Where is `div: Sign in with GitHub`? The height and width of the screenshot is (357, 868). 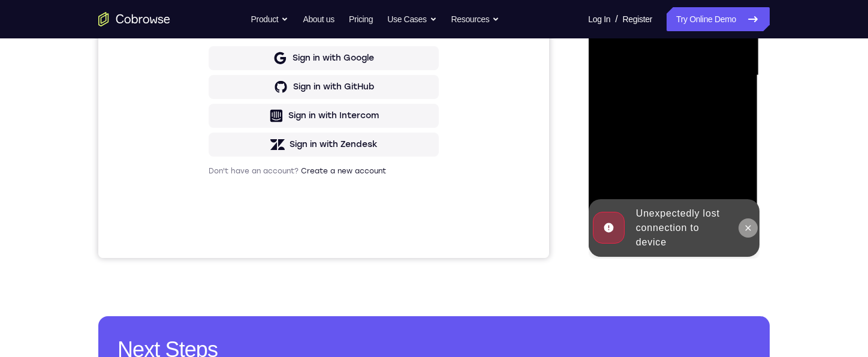
div: Sign in with GitHub is located at coordinates (235, 231).